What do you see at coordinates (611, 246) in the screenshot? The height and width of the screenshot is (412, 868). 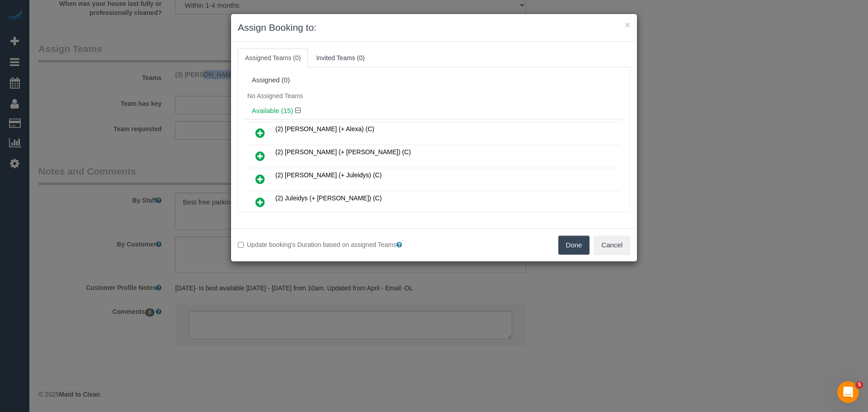 I see `button: Cancel` at bounding box center [611, 246].